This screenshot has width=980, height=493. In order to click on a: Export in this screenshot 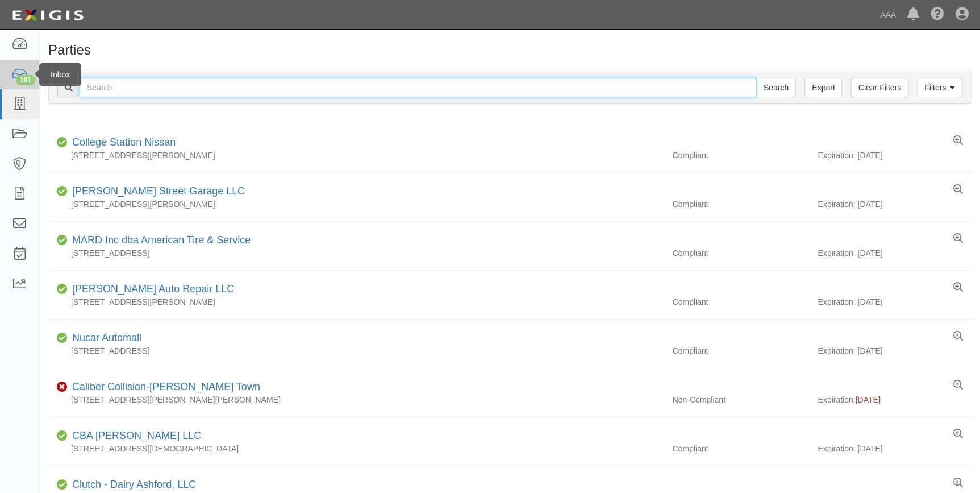, I will do `click(823, 88)`.